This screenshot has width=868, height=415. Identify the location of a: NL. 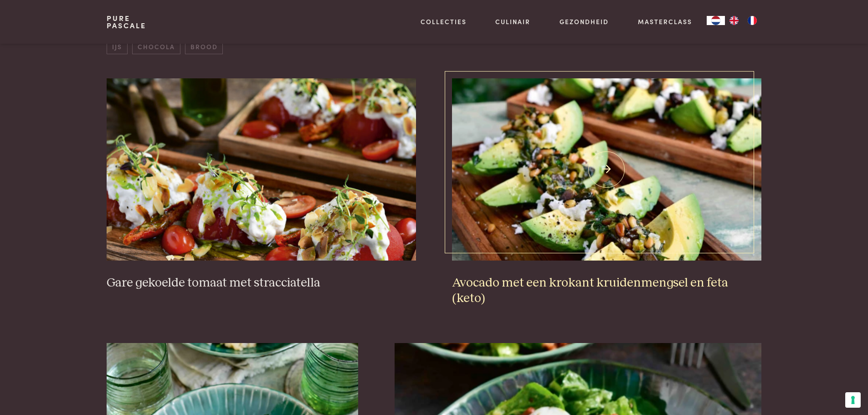
(716, 20).